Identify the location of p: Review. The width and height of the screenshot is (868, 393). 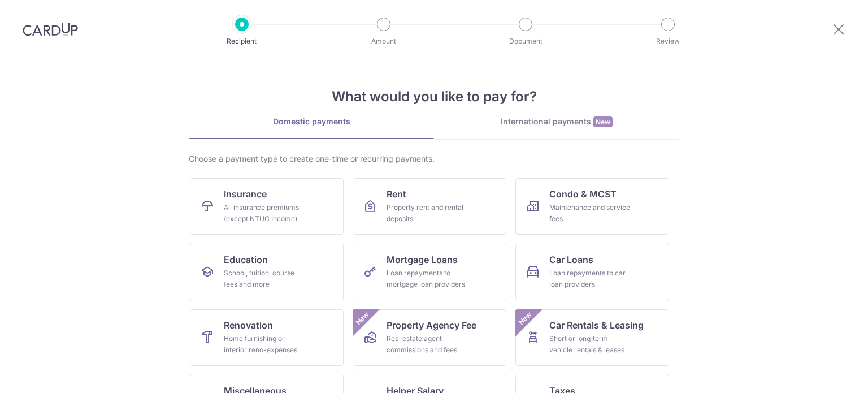
(668, 41).